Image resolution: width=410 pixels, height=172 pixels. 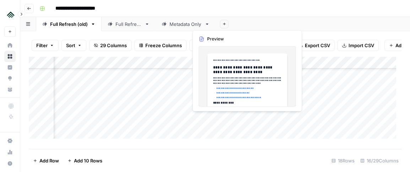 What do you see at coordinates (10, 56) in the screenshot?
I see `a: Browse` at bounding box center [10, 56].